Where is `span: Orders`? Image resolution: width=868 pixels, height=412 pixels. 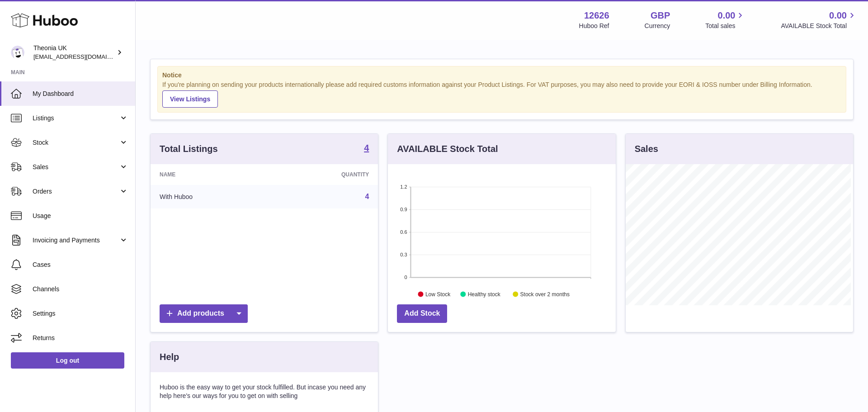 span: Orders is located at coordinates (76, 191).